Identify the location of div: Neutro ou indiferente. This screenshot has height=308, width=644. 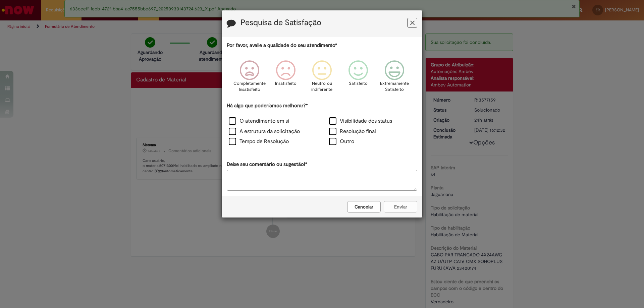
(322, 78).